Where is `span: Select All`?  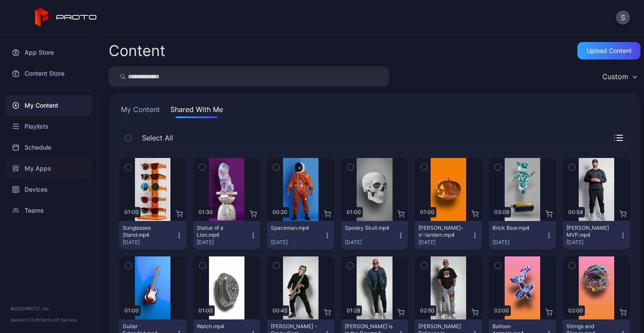
span: Select All is located at coordinates (157, 138).